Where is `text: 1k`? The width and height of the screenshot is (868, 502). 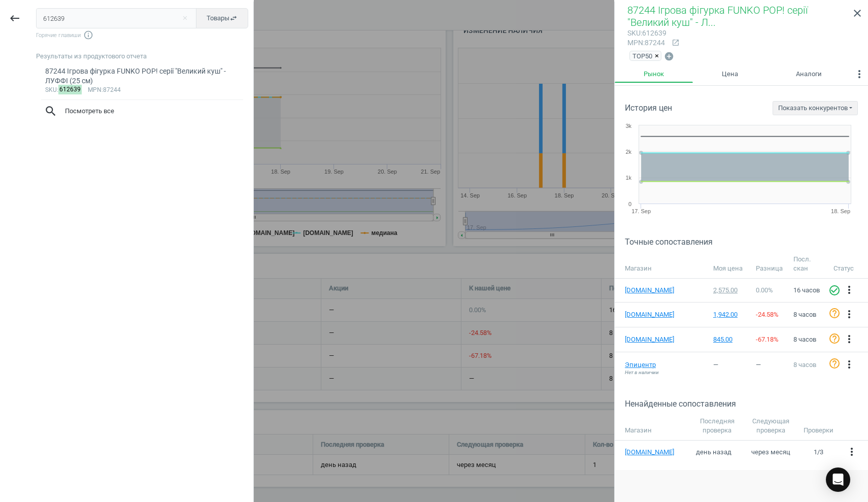 text: 1k is located at coordinates (628, 178).